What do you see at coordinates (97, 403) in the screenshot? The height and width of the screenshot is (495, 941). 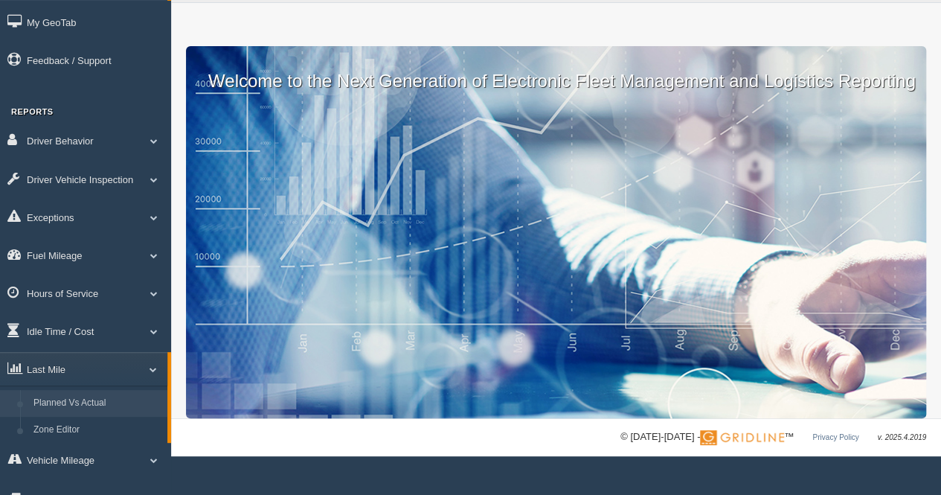 I see `a: Planned Vs Actual` at bounding box center [97, 403].